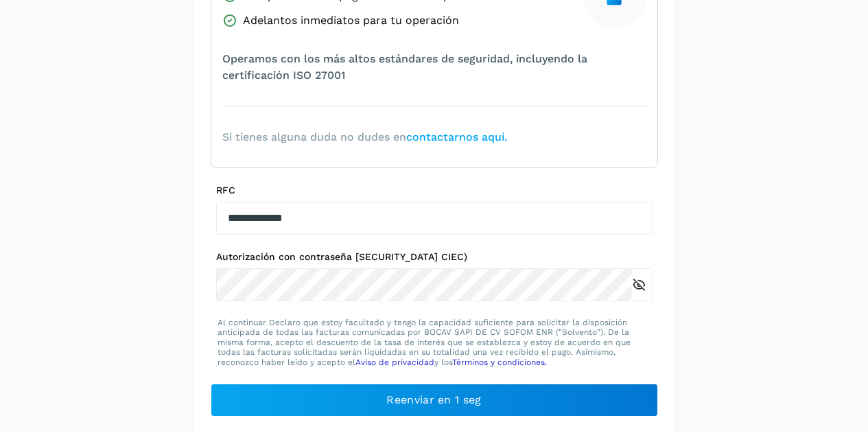 This screenshot has height=433, width=868. I want to click on button: Reenviar en 1 seg, so click(435, 400).